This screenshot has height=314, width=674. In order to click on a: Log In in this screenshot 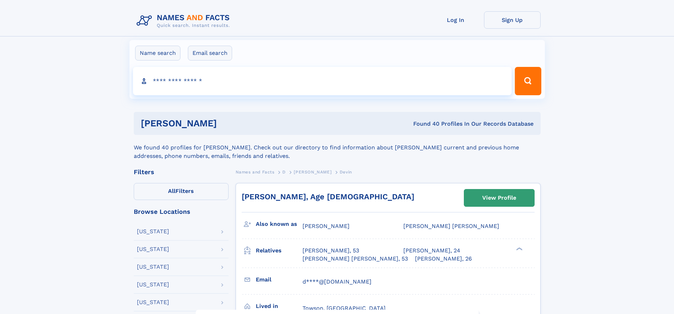, I will do `click(456, 20)`.